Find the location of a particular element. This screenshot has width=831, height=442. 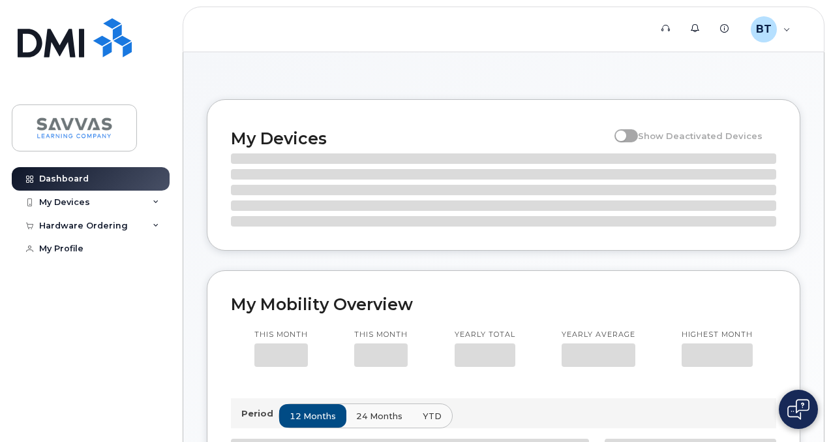

input: Show Deactivated Devices is located at coordinates (620, 128).